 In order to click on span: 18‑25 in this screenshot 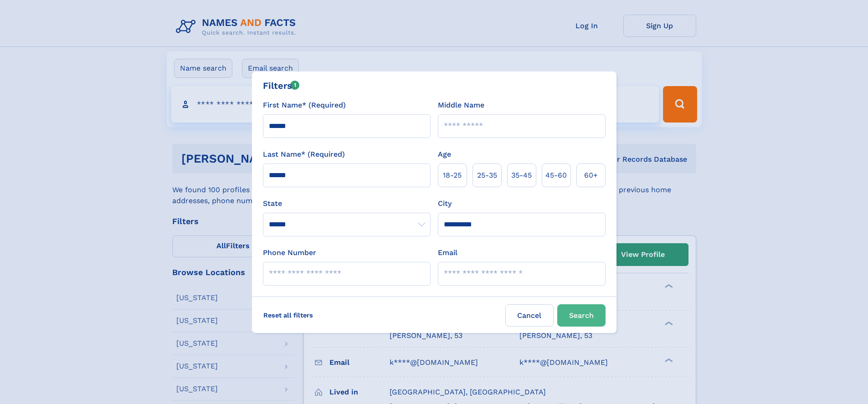, I will do `click(452, 175)`.